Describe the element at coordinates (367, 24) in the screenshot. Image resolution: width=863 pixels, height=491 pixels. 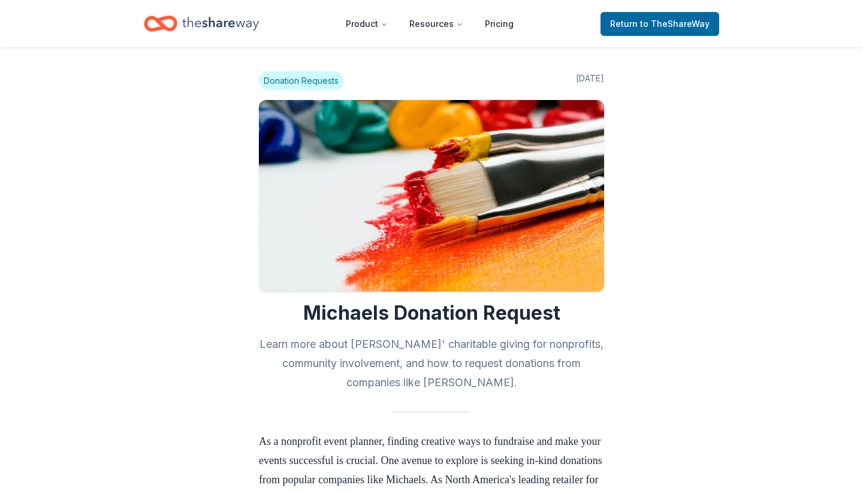
I see `button: Product` at that location.